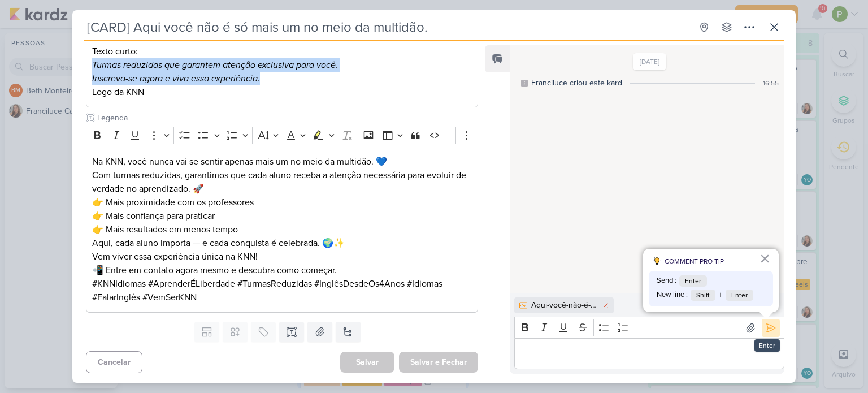 Image resolution: width=868 pixels, height=393 pixels. What do you see at coordinates (765, 258) in the screenshot?
I see `button: Fechar` at bounding box center [765, 258].